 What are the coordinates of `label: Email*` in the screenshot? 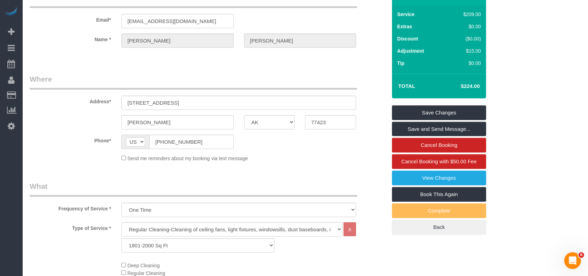 It's located at (70, 18).